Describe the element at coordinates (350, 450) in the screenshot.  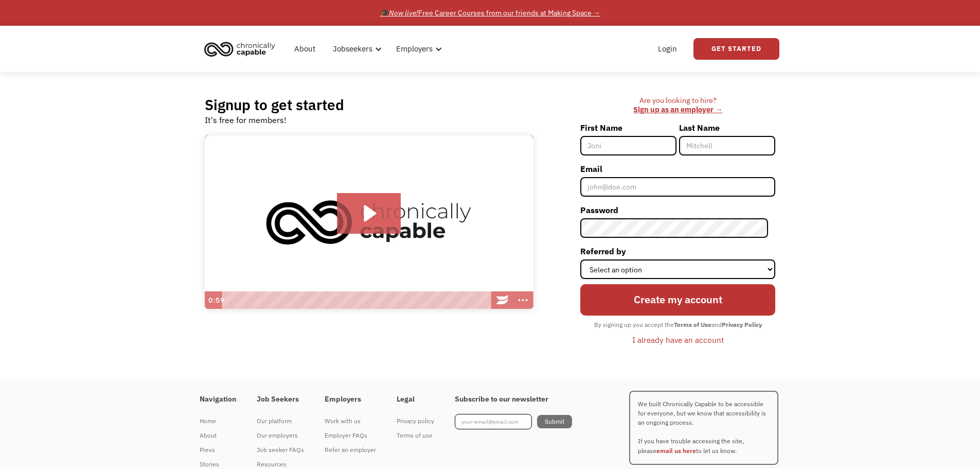
I see `div: Refer an employer` at that location.